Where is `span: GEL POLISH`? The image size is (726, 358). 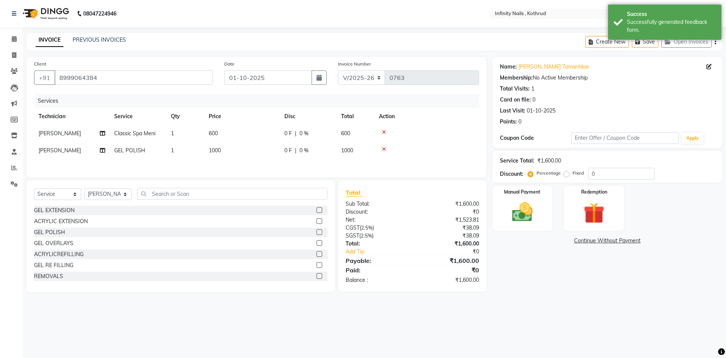
span: GEL POLISH is located at coordinates (130, 150).